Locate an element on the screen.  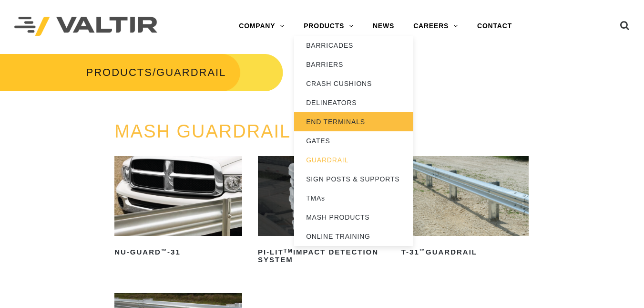
img: Valtir is located at coordinates (86, 27).